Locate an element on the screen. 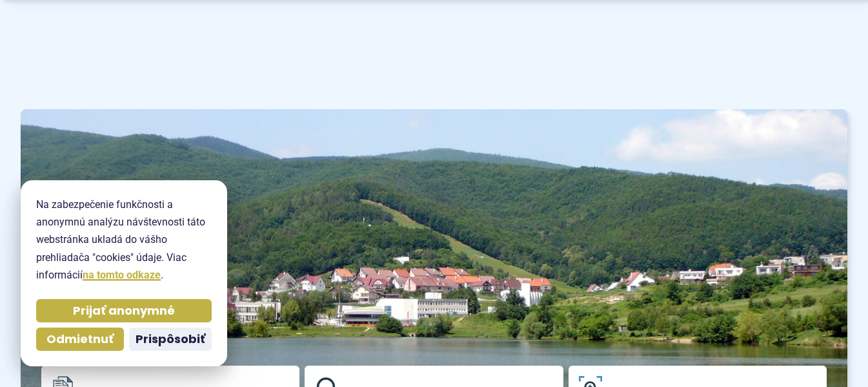 Image resolution: width=868 pixels, height=387 pixels. a: na tomto odkaze is located at coordinates (122, 274).